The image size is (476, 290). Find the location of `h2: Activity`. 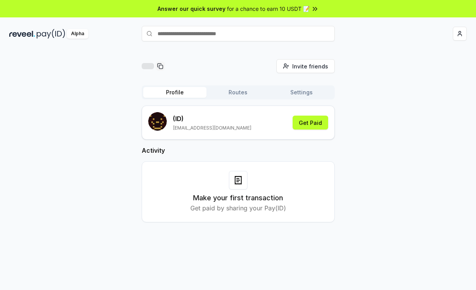

h2: Activity is located at coordinates (238, 150).